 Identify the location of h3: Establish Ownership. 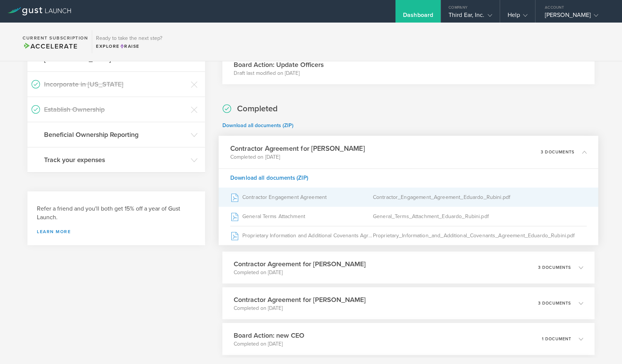
(115, 109).